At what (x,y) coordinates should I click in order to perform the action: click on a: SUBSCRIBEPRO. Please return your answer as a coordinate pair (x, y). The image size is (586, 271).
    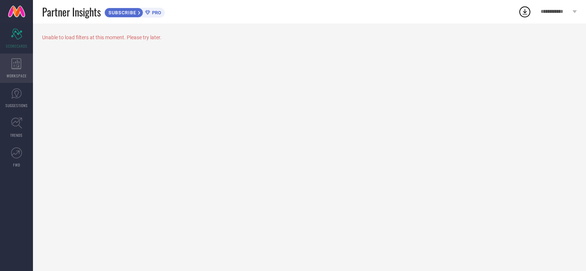
    Looking at the image, I should click on (134, 12).